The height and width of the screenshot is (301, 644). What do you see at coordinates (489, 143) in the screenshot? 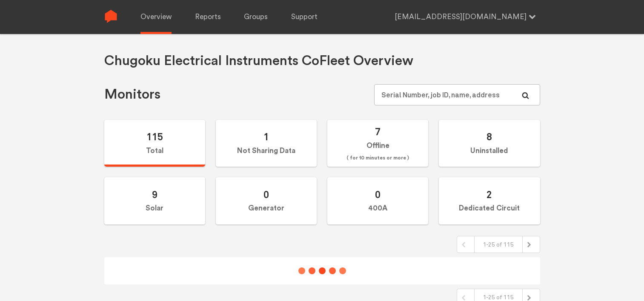
I see `label: Uninstalled` at bounding box center [489, 143].